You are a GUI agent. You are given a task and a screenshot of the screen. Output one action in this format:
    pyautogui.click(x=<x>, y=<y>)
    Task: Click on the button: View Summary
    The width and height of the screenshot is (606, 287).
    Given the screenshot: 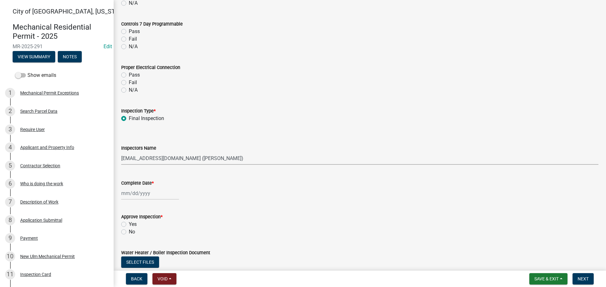 What is the action you would take?
    pyautogui.click(x=34, y=57)
    